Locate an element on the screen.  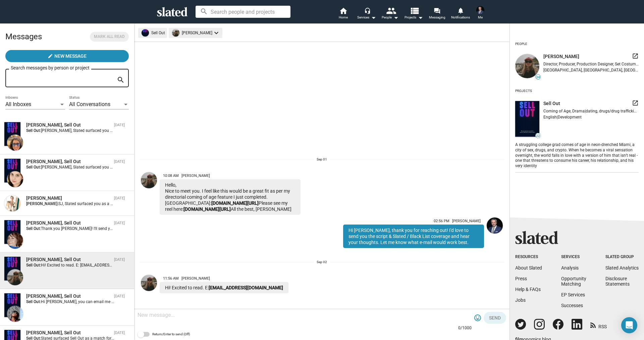
button: New Message is located at coordinates (67, 56).